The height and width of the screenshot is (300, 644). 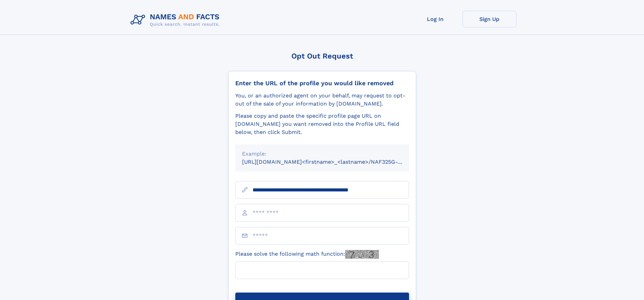 I want to click on div: Enter the URL of the profile you would like removed, so click(x=322, y=83).